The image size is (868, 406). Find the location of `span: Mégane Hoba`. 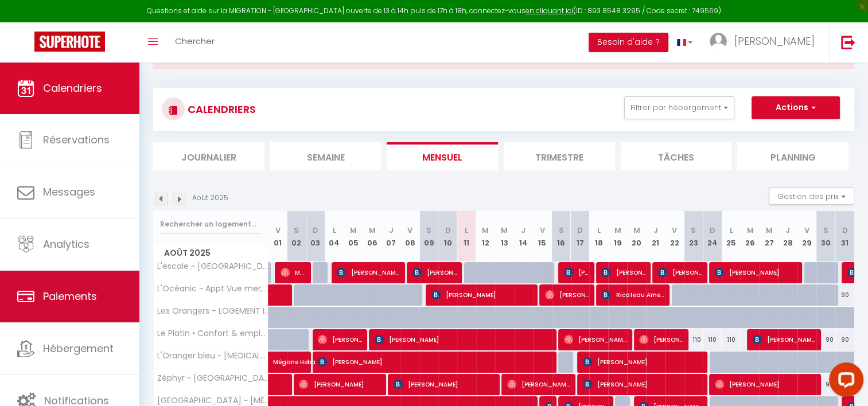

span: Mégane Hoba is located at coordinates (299, 357).